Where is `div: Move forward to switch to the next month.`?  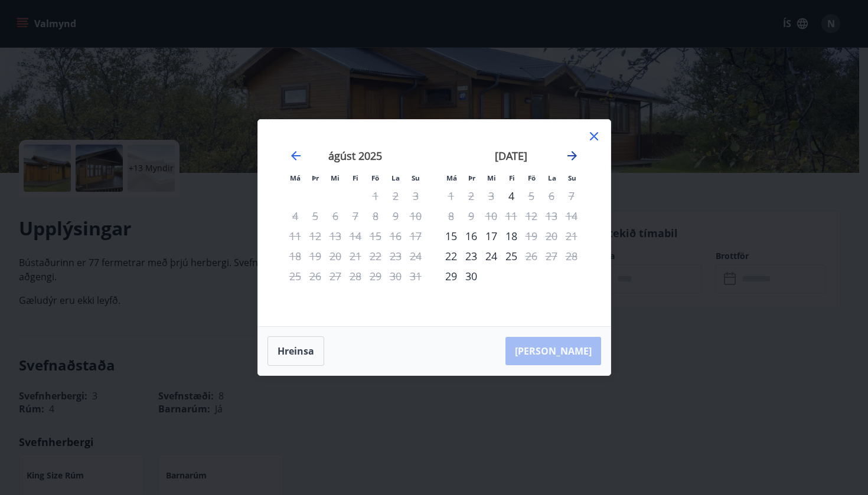 div: Move forward to switch to the next month. is located at coordinates (572, 156).